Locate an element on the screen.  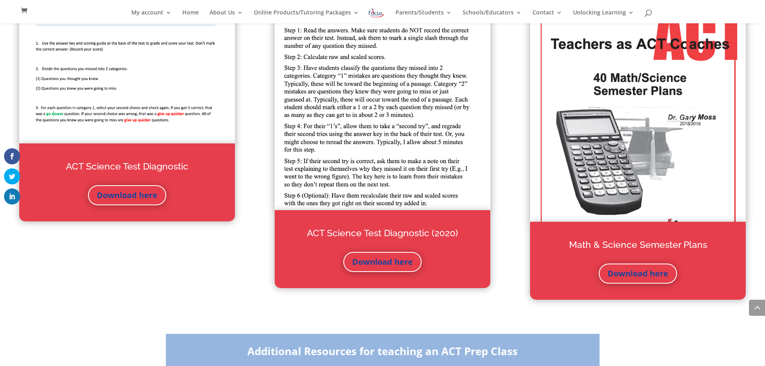
h2: ACT Science Test Diagnostic (2020) is located at coordinates (383, 235).